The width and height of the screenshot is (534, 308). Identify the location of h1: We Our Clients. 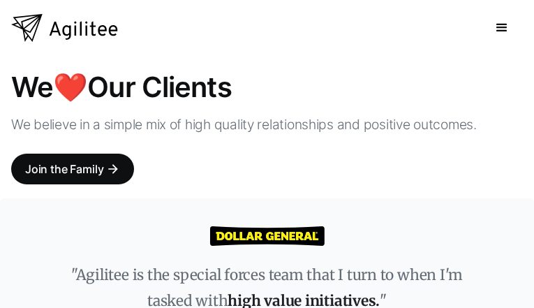
(266, 87).